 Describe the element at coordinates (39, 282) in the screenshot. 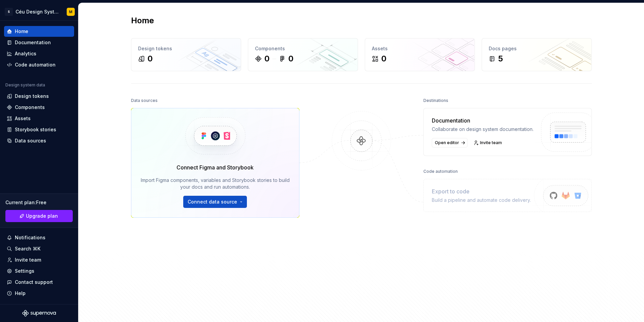

I see `button: Contact support` at that location.